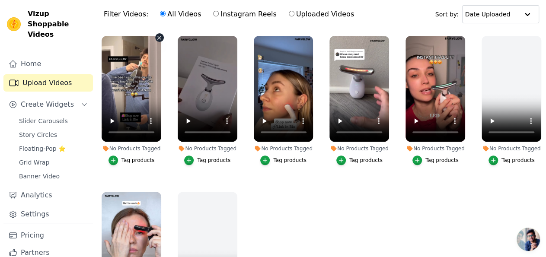  What do you see at coordinates (42, 149) in the screenshot?
I see `span: Floating-Pop ⭐` at bounding box center [42, 149].